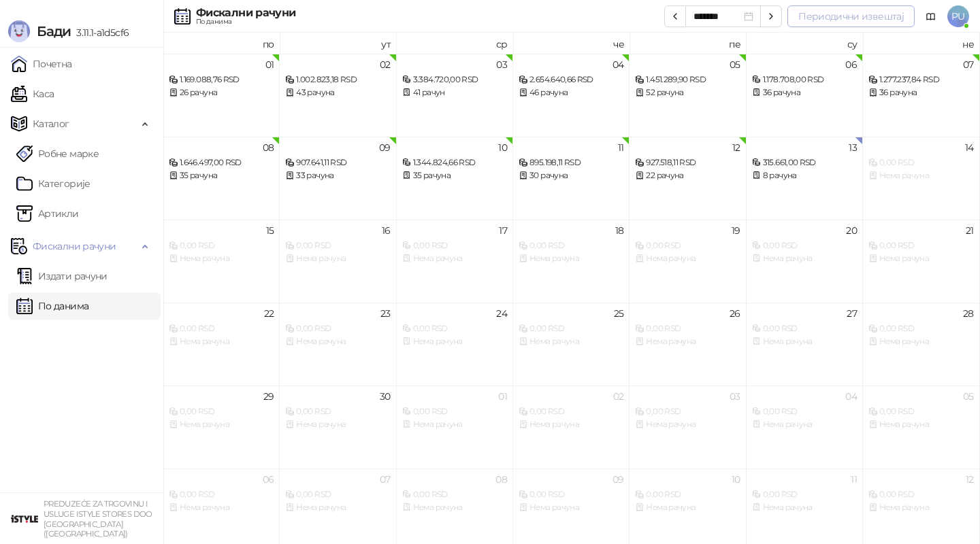  Describe the element at coordinates (931, 16) in the screenshot. I see `a: Документација` at that location.